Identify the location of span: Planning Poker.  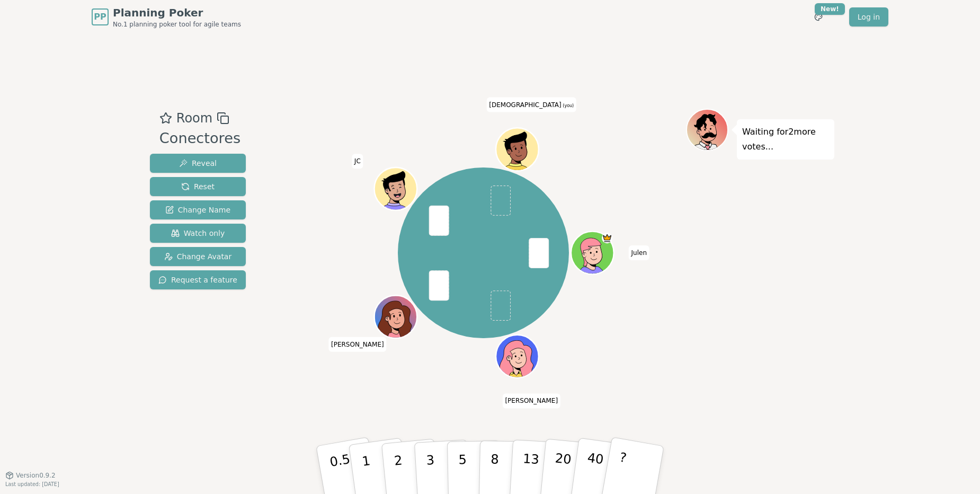
(177, 13).